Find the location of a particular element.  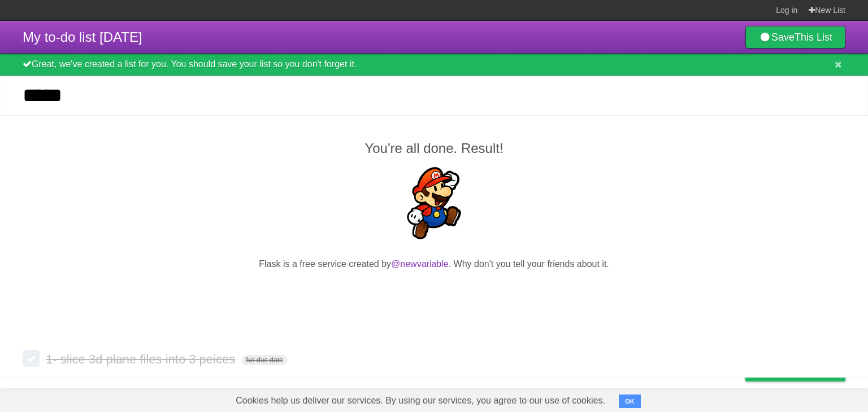

h2: You're all done. Result! is located at coordinates (434, 148).